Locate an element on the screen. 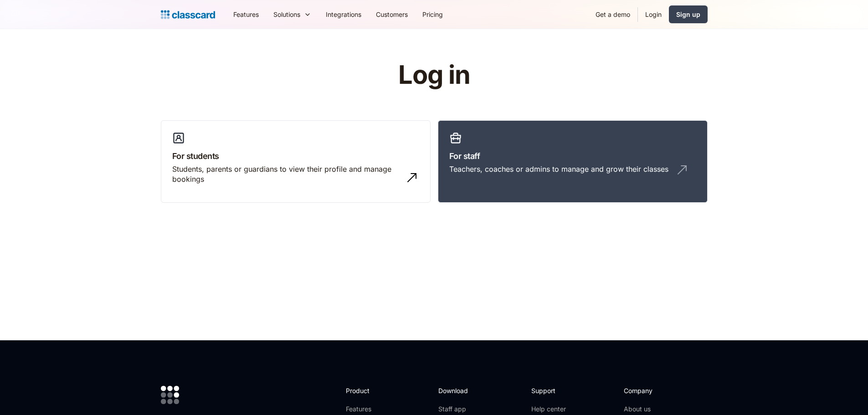  a: For staffTeachers, coaches or admins to manage and grow their classes is located at coordinates (573, 162).